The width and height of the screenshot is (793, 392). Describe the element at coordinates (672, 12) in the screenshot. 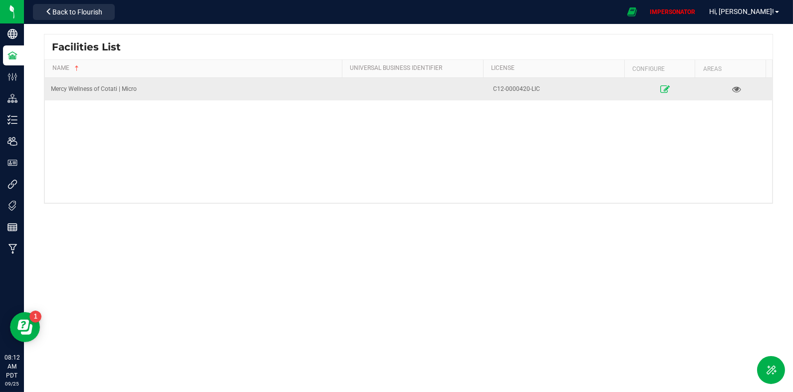

I see `p: IMPERSONATOR` at that location.